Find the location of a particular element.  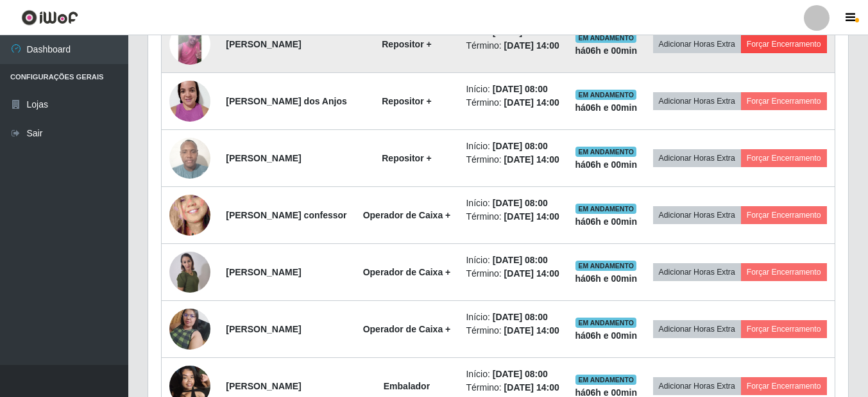

img: 1742770010903.jpeg is located at coordinates (190, 272).